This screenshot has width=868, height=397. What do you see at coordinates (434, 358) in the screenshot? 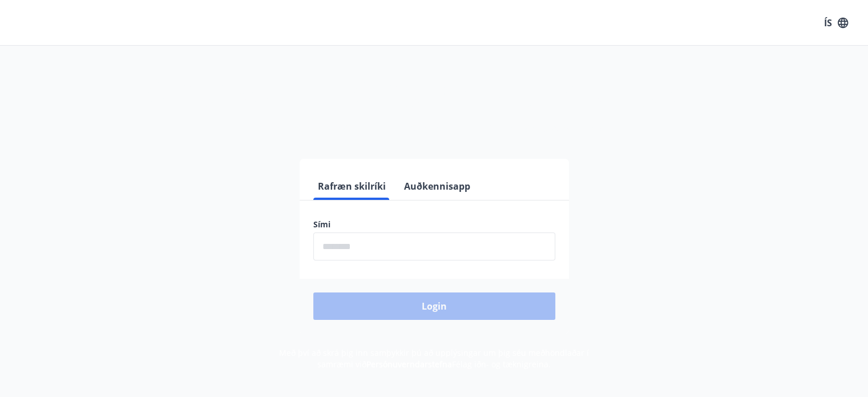
I see `span: Með því að skrá þig inn samþykkir þú að upplýsingar um þig séu meðhöndlaðar í samræmi við Félag i...` at bounding box center [434, 358].